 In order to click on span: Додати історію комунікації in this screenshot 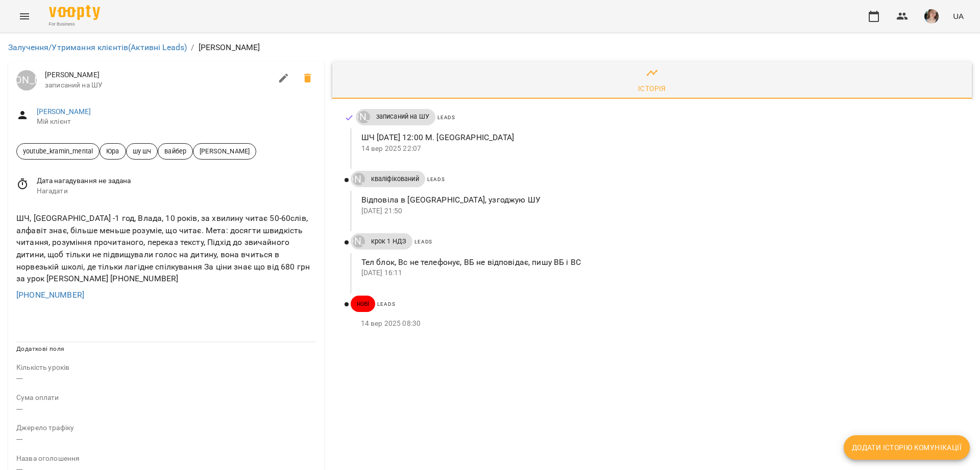, I will do `click(907, 447)`.